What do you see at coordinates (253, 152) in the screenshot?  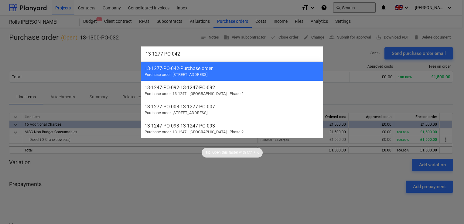 I see `p: Ctrl + K` at bounding box center [253, 152].